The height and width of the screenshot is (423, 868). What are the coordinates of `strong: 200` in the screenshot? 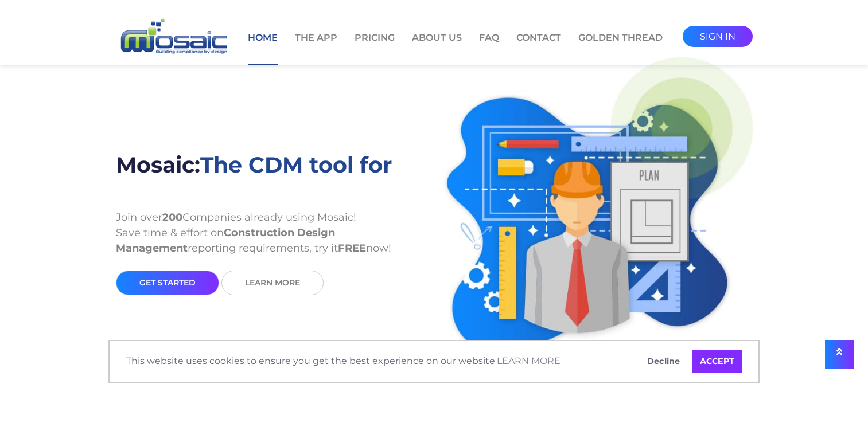 It's located at (172, 217).